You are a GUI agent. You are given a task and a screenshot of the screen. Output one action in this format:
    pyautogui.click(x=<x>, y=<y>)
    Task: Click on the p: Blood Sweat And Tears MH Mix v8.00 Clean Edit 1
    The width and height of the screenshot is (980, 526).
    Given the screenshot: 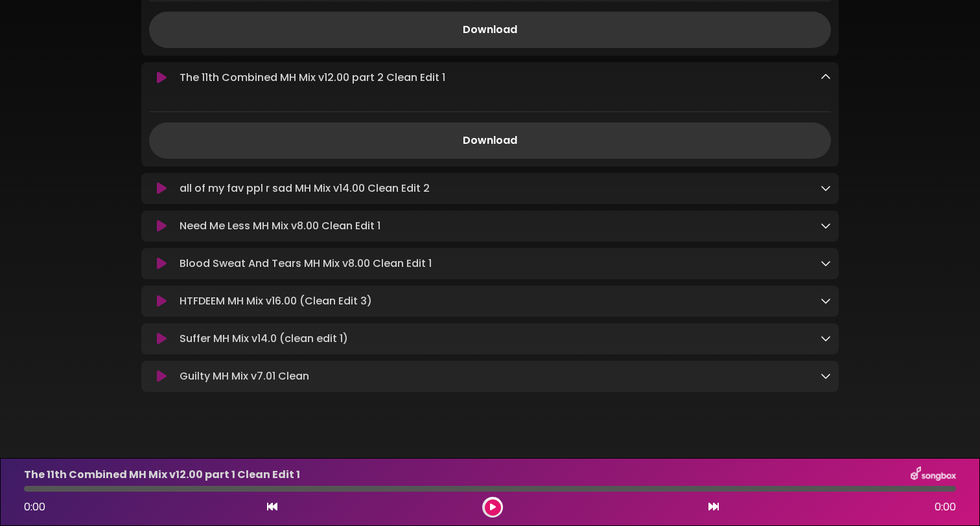 What is the action you would take?
    pyautogui.click(x=305, y=264)
    